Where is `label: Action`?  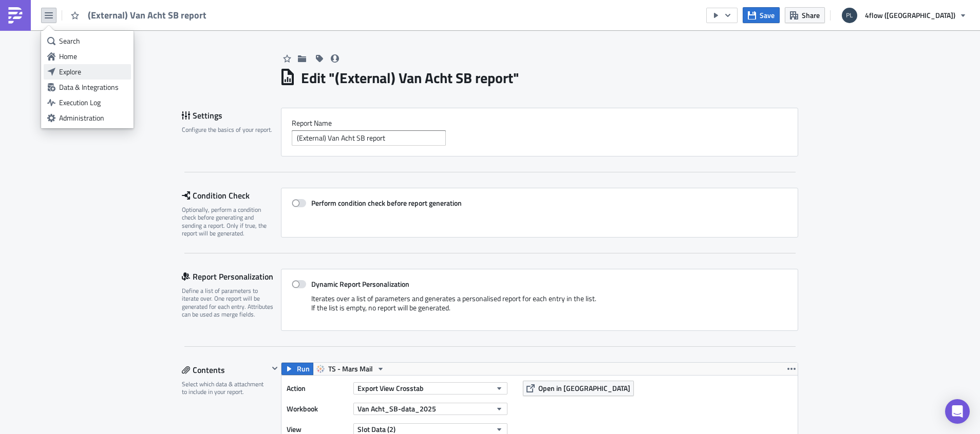
label: Action is located at coordinates (318, 388).